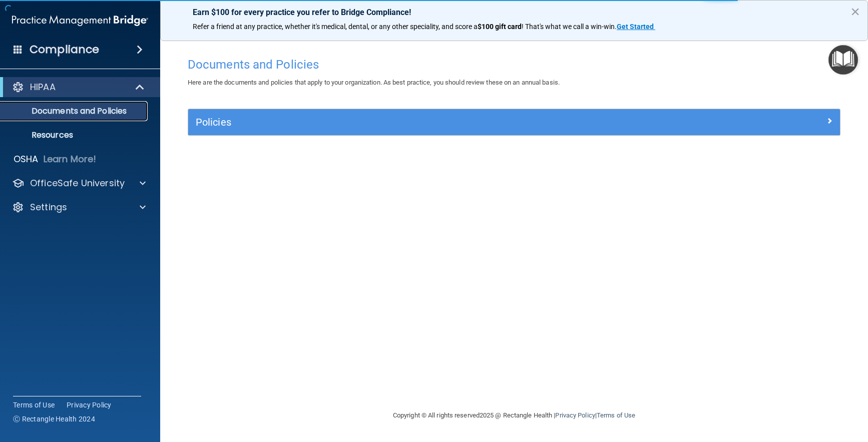  Describe the element at coordinates (26, 159) in the screenshot. I see `p: OSHA` at that location.